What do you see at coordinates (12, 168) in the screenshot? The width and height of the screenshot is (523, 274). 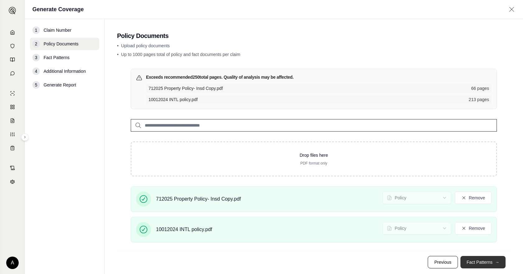 I see `a: Contract Analysis` at bounding box center [12, 168].